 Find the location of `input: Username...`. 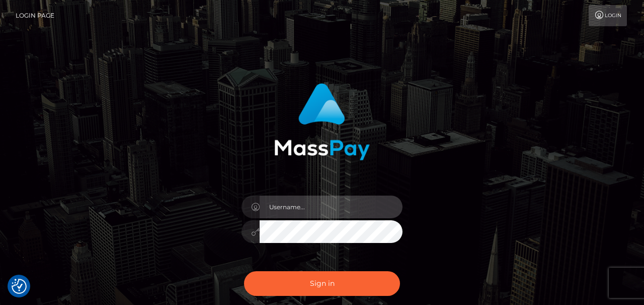

input: Username... is located at coordinates (331, 206).